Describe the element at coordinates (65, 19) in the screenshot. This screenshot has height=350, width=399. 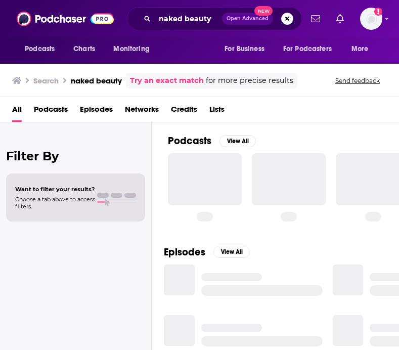
I see `img: Podchaser - Follow, Share and Rate Podcasts` at that location.